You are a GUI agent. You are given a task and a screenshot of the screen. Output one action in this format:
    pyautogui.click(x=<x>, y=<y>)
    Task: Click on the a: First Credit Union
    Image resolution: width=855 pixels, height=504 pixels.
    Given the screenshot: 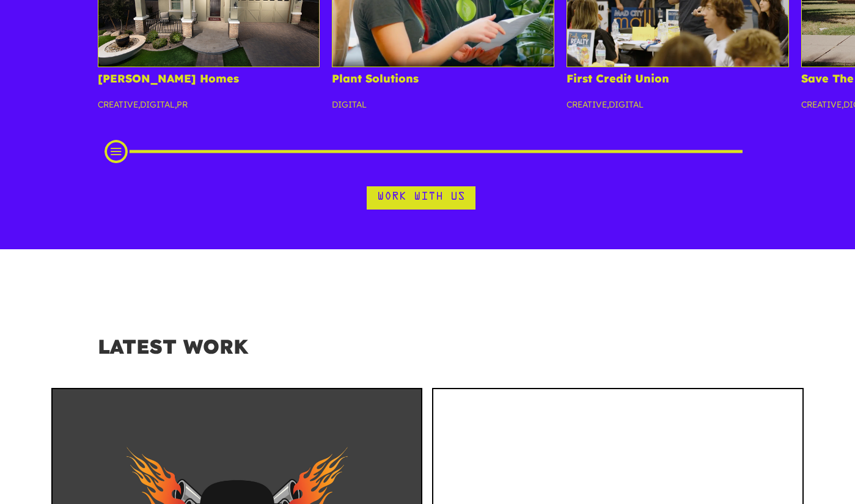 What is the action you would take?
    pyautogui.click(x=618, y=78)
    